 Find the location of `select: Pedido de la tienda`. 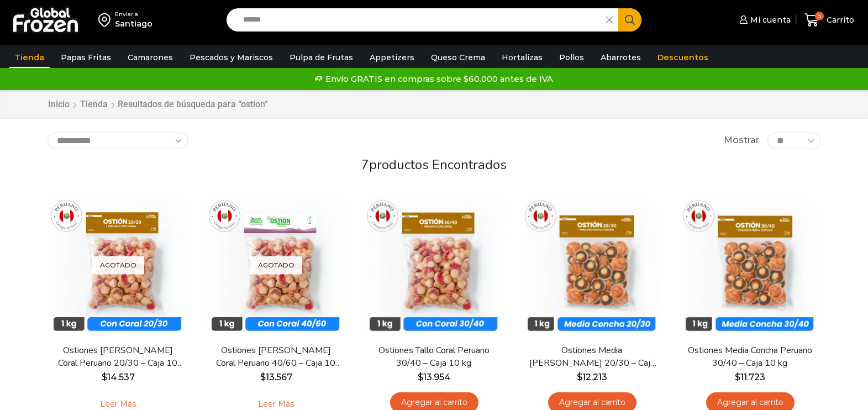

select: Pedido de la tienda is located at coordinates (117, 141).